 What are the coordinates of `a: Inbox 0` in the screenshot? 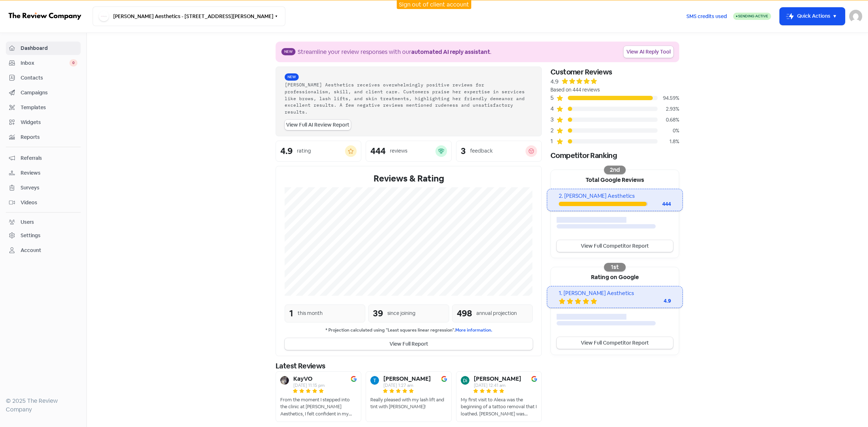 It's located at (43, 63).